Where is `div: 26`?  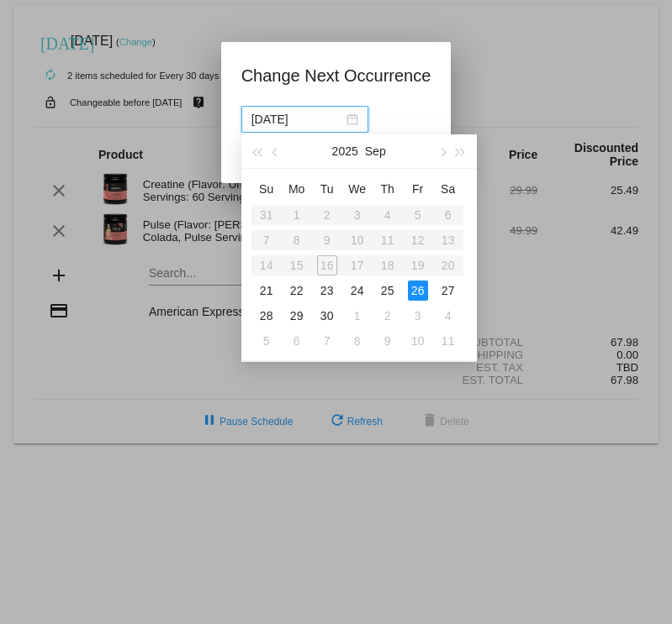 div: 26 is located at coordinates (418, 291).